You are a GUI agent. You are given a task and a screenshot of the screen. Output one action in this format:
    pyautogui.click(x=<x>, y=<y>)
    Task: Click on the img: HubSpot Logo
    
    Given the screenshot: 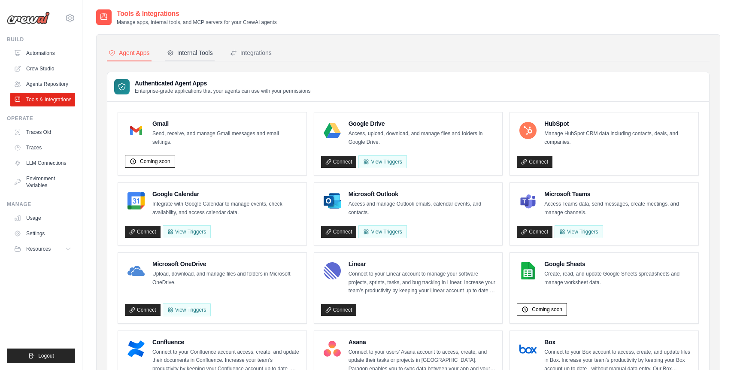 What is the action you would take?
    pyautogui.click(x=528, y=131)
    